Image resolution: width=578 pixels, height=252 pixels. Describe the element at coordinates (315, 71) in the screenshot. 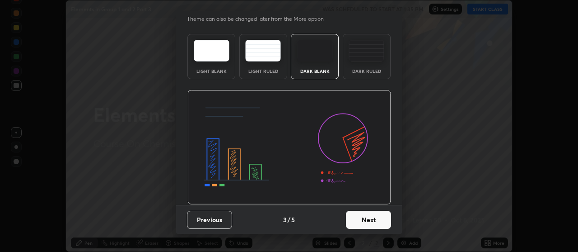

I see `div: Dark Blank` at that location.